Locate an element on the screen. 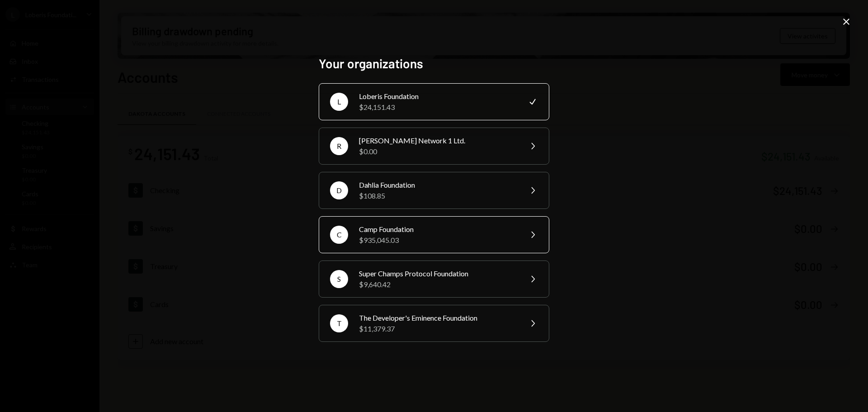 This screenshot has width=868, height=412. button: TThe Developer's Eminence Foundation$11,379.37 is located at coordinates (434, 323).